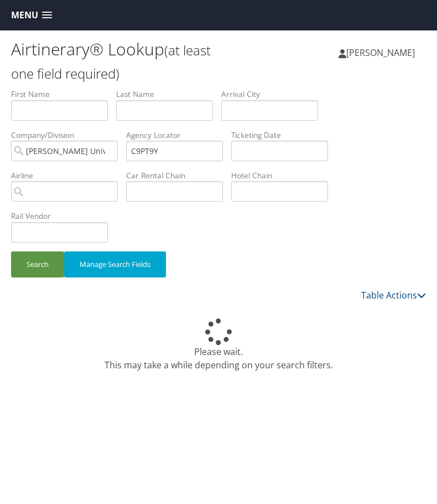  Describe the element at coordinates (31, 15) in the screenshot. I see `a: Menu` at that location.